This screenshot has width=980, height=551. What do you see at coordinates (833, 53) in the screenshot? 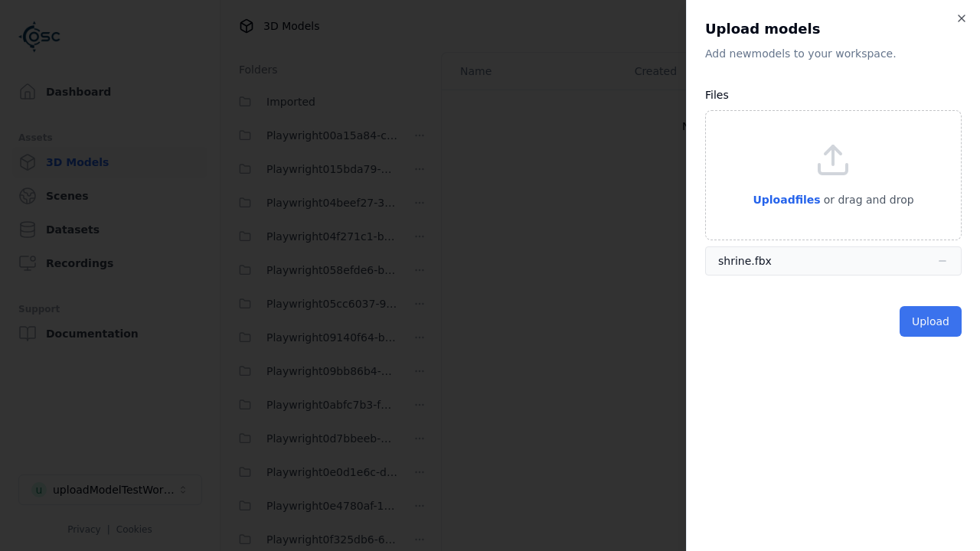
I see `p: Add new model s to your workspace.` at bounding box center [833, 53].